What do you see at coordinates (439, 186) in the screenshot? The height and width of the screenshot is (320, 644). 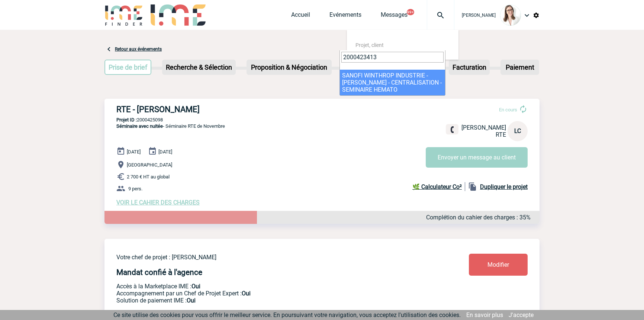 I see `a: 🌿 Calculateur Co²` at bounding box center [439, 186].